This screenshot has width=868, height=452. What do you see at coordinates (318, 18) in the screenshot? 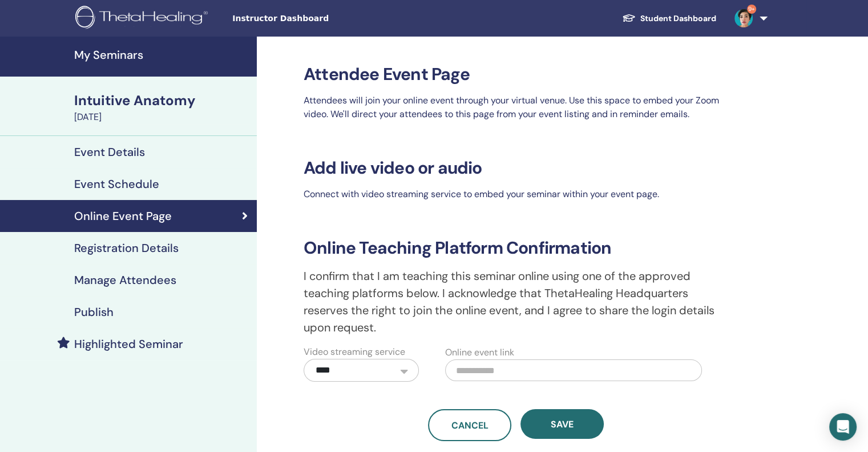
I see `span: Instructor Dashboard` at bounding box center [318, 18].